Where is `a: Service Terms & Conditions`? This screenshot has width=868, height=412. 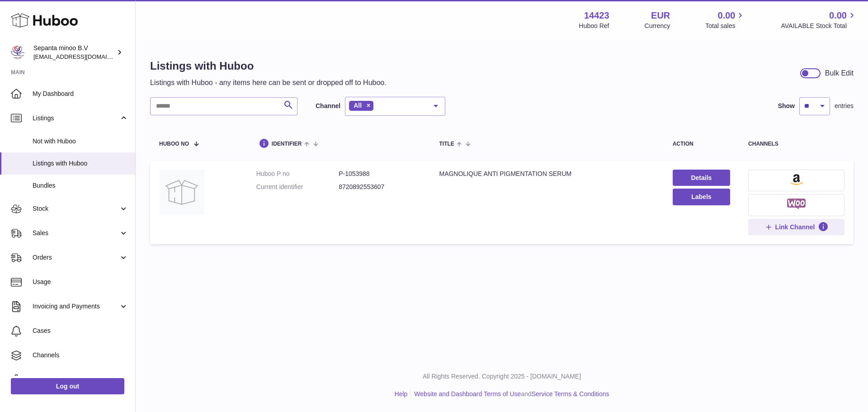 a: Service Terms & Conditions is located at coordinates (571, 393).